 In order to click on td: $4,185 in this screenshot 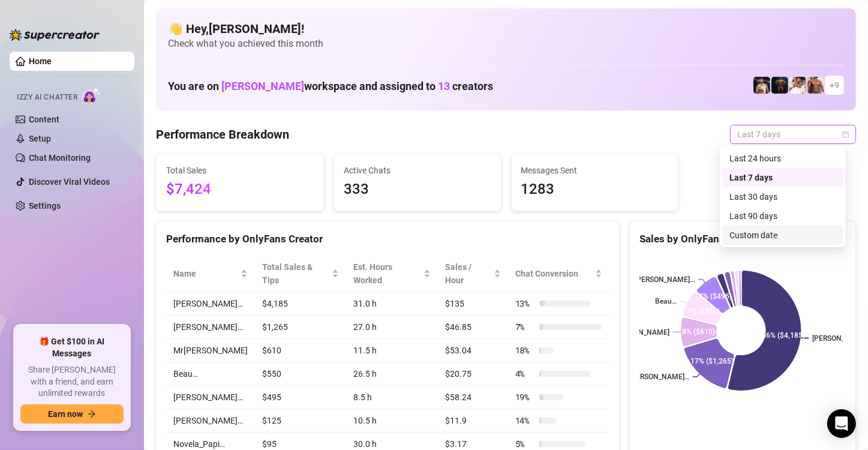, I will do `click(301, 304)`.